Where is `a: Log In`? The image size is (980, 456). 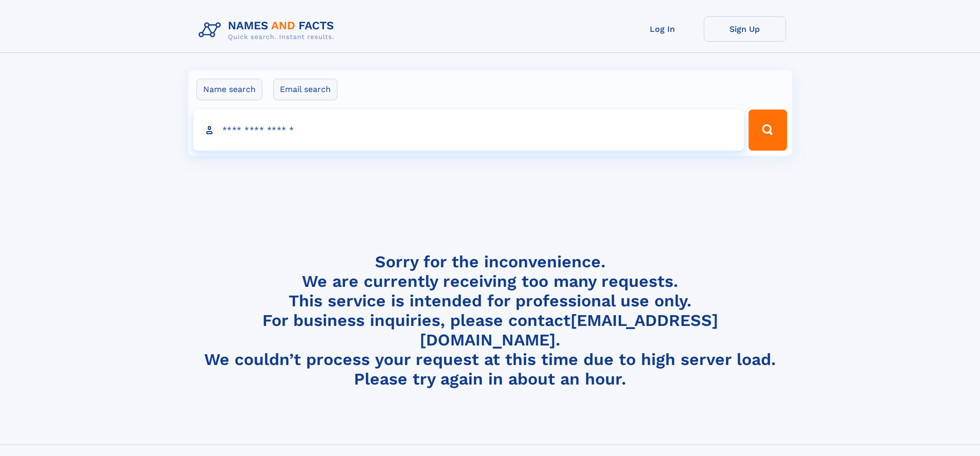 a: Log In is located at coordinates (662, 29).